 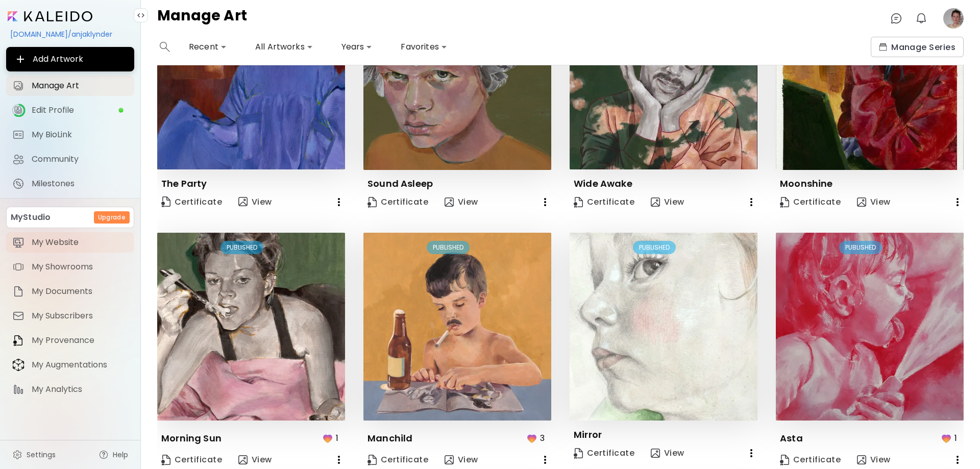 I want to click on img: Milestones icon, so click(x=18, y=184).